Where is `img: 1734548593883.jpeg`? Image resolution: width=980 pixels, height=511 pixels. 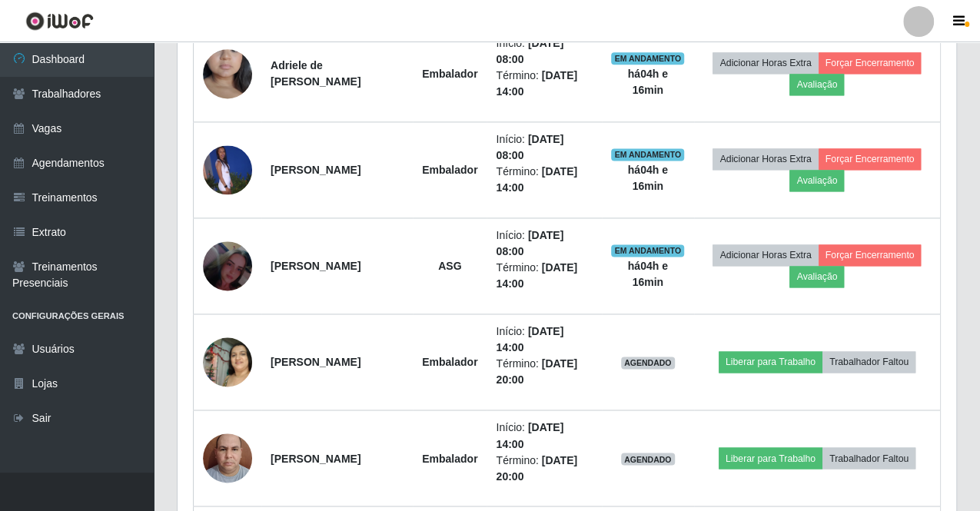 img: 1734548593883.jpeg is located at coordinates (228, 74).